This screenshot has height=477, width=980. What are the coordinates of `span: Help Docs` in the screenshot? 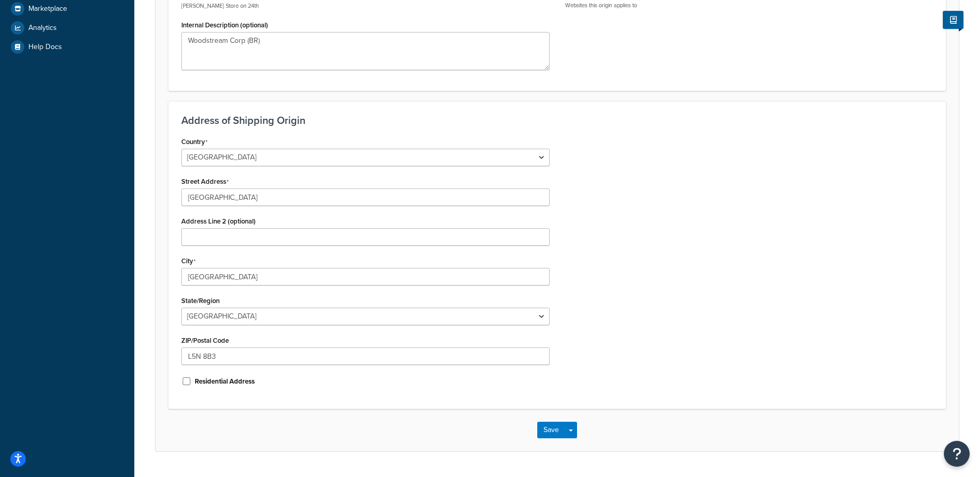 It's located at (45, 47).